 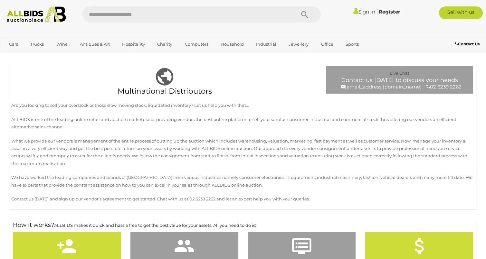 I want to click on a: Register, so click(x=390, y=12).